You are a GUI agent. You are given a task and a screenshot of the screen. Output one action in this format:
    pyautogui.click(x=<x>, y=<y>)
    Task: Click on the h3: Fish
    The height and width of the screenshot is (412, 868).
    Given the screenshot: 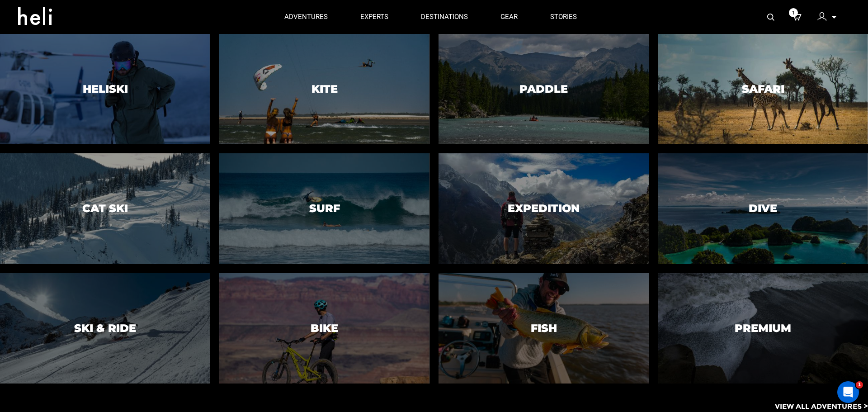 What is the action you would take?
    pyautogui.click(x=544, y=328)
    